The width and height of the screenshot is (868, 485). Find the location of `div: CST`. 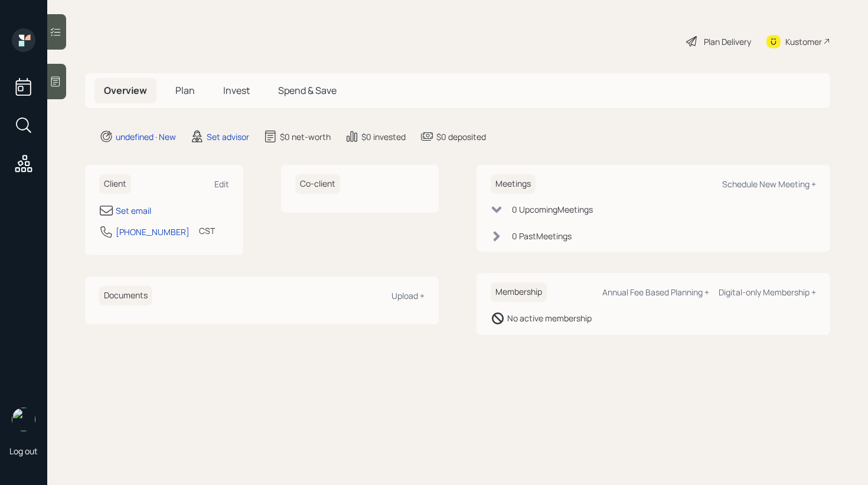

div: CST is located at coordinates (207, 230).